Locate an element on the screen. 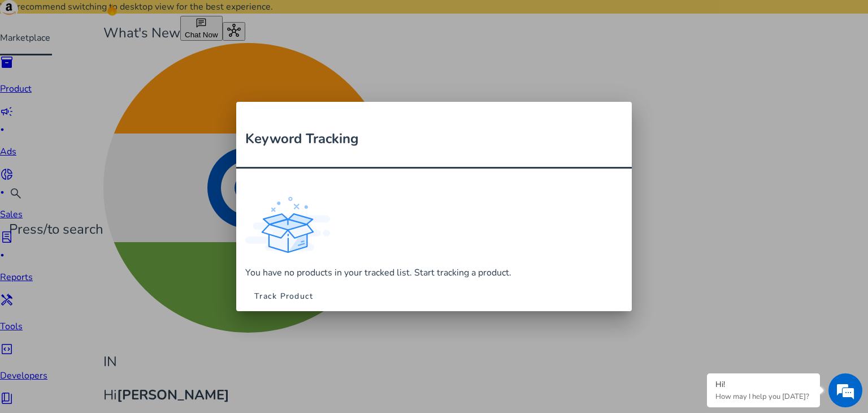 The height and width of the screenshot is (413, 868). p: How may I help you today? is located at coordinates (764, 397).